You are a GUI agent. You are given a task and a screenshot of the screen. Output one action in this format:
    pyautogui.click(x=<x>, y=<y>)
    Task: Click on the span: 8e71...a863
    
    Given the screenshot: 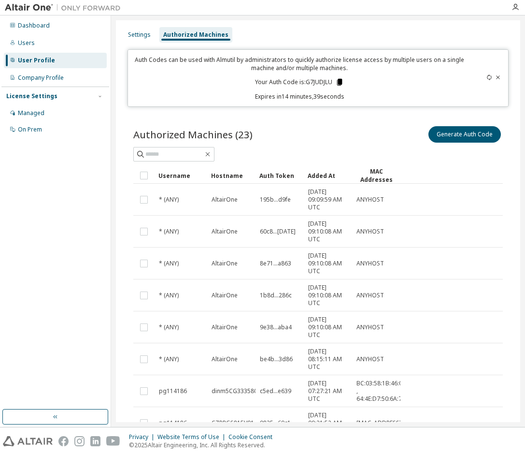 What is the action you would take?
    pyautogui.click(x=275, y=263)
    